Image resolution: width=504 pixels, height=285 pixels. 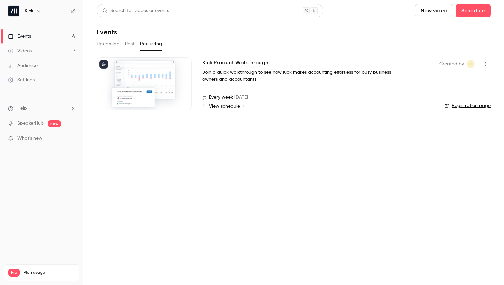 I want to click on div: Events, so click(x=19, y=36).